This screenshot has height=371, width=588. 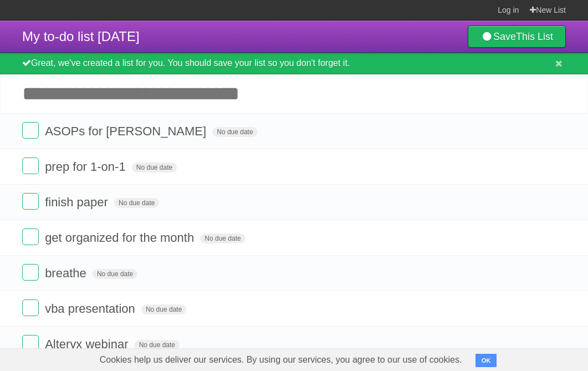 I want to click on span: Alteryx webinar, so click(x=88, y=344).